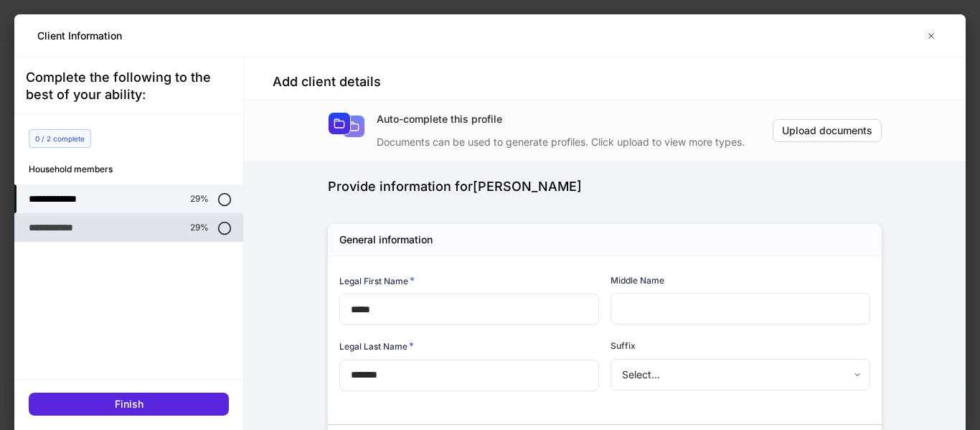 Image resolution: width=980 pixels, height=430 pixels. Describe the element at coordinates (623, 345) in the screenshot. I see `h6: Suffix` at that location.